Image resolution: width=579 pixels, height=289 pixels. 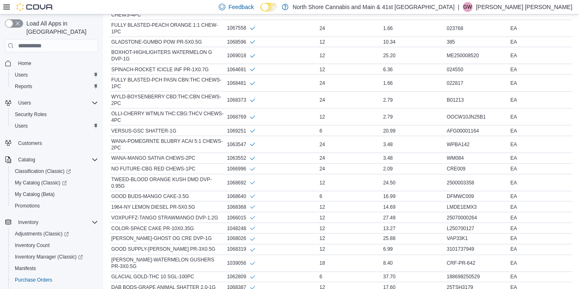 I want to click on div: 24.50, so click(x=413, y=183).